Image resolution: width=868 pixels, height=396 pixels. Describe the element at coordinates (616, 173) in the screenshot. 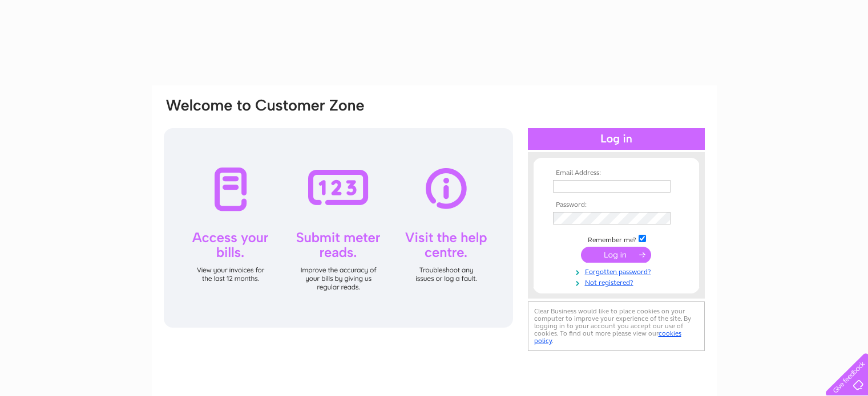

I see `th: Email Address:` at that location.